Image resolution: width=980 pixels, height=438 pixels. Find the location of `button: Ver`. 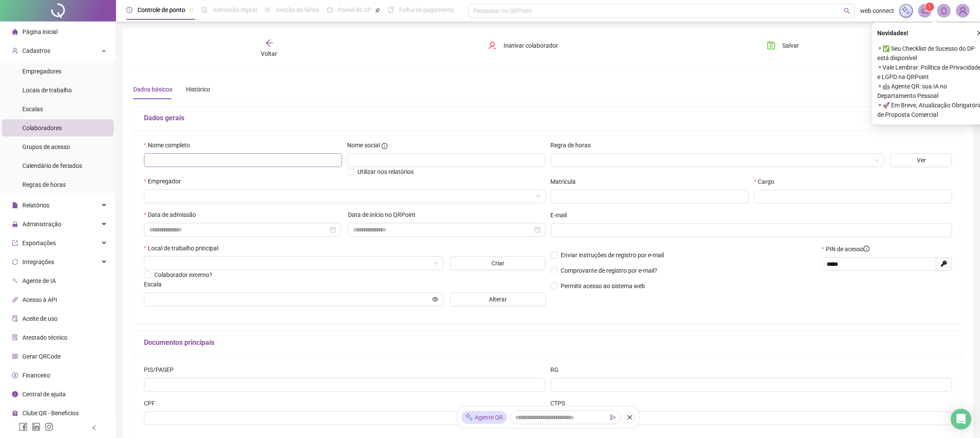

button: Ver is located at coordinates (921, 160).